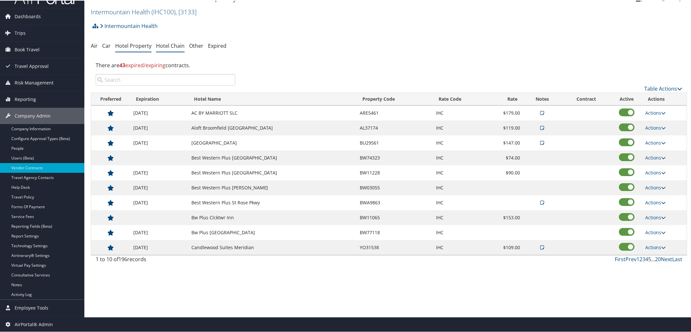 This screenshot has width=691, height=332. I want to click on strong: 43, so click(122, 65).